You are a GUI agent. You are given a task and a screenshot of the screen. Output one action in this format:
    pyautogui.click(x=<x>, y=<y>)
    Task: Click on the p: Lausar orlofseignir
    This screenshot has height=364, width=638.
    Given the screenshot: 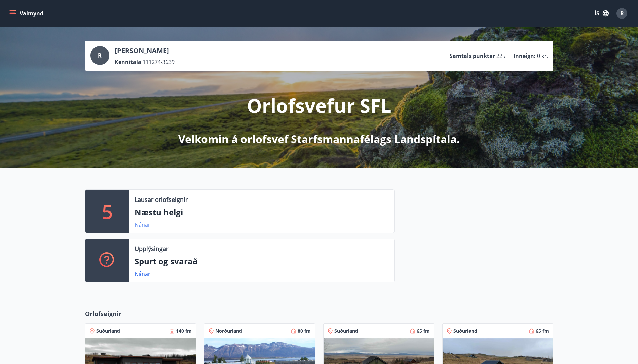 What is the action you would take?
    pyautogui.click(x=161, y=200)
    